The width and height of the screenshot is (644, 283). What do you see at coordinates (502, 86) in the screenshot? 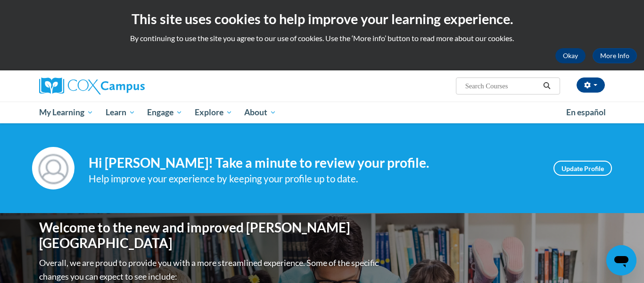
I see `input: Search Courses` at bounding box center [502, 86].